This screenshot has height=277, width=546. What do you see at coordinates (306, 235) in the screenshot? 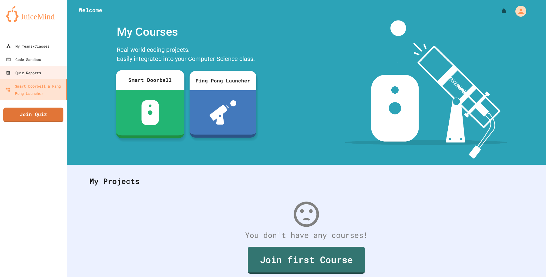
I see `div: You don't have any courses!` at bounding box center [306, 235].